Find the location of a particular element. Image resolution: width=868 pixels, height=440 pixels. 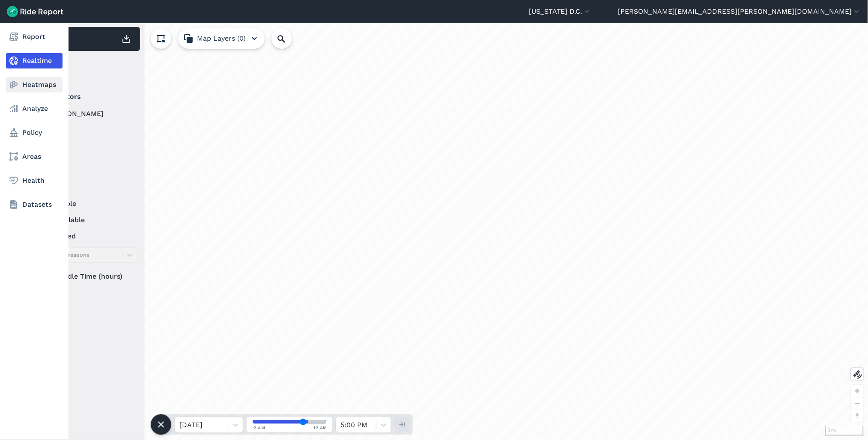

button: Map Layers (0) is located at coordinates (222, 38).